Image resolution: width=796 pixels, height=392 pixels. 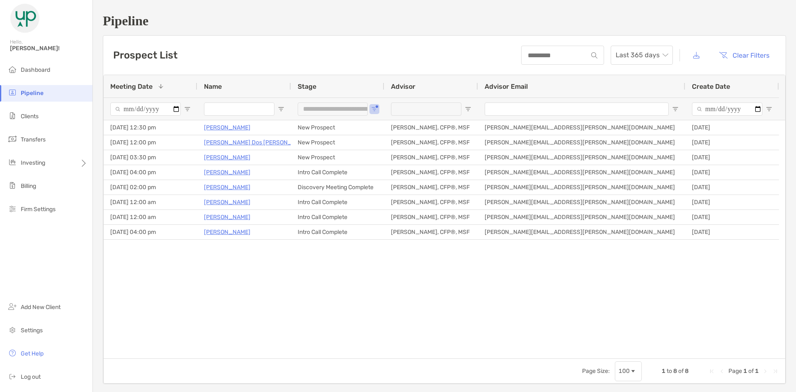 I want to click on img: clients icon, so click(x=12, y=116).